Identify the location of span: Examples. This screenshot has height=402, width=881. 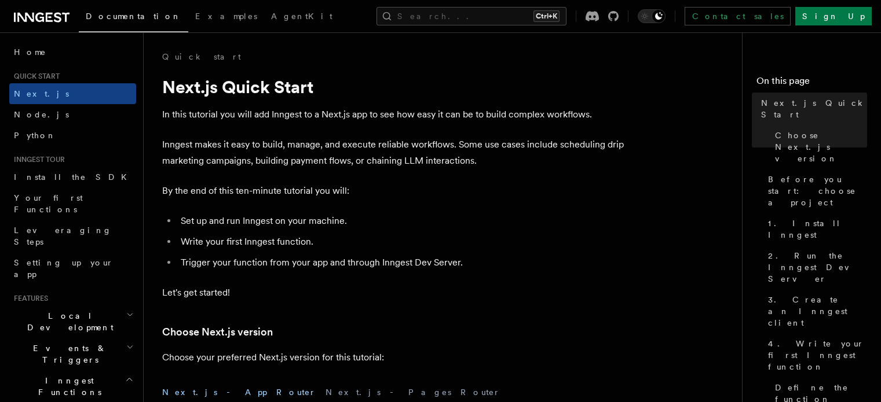
(226, 16).